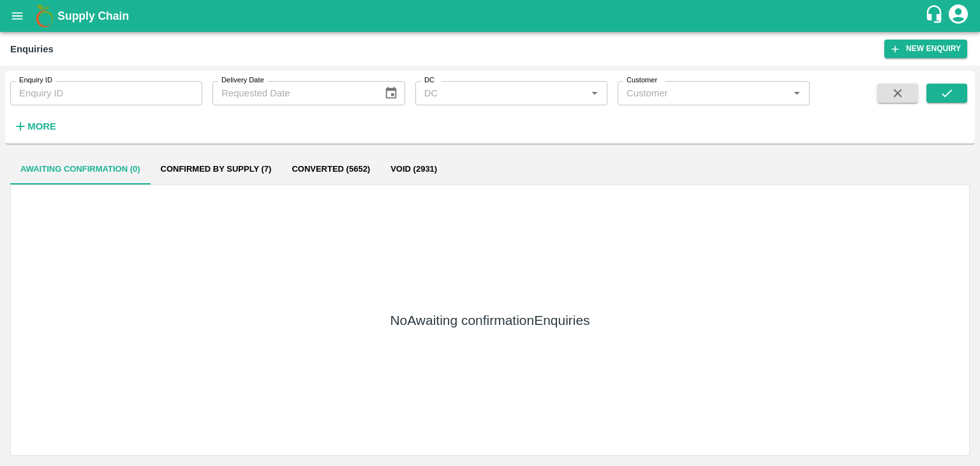 This screenshot has width=980, height=466. Describe the element at coordinates (490, 16) in the screenshot. I see `a: Supply Chain` at that location.